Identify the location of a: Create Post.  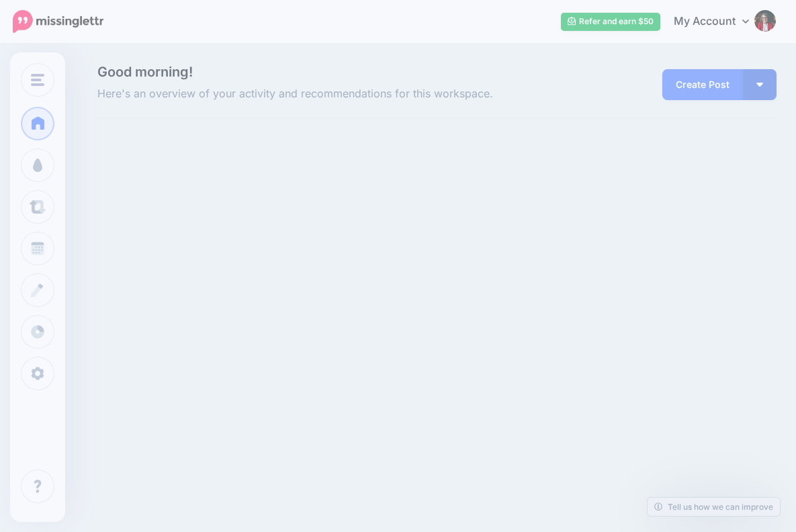
(703, 85).